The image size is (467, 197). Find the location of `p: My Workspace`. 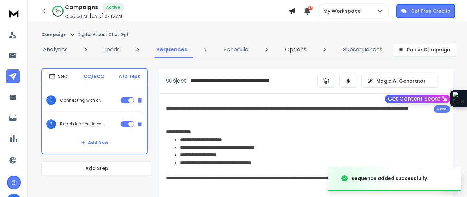

p: My Workspace is located at coordinates (344, 11).